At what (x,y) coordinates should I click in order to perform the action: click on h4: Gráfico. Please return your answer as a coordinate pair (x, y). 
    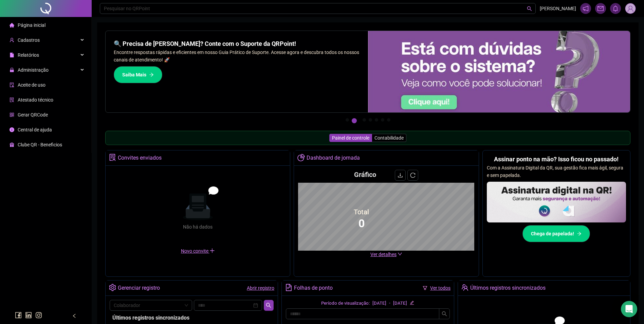
    Looking at the image, I should click on (364, 175).